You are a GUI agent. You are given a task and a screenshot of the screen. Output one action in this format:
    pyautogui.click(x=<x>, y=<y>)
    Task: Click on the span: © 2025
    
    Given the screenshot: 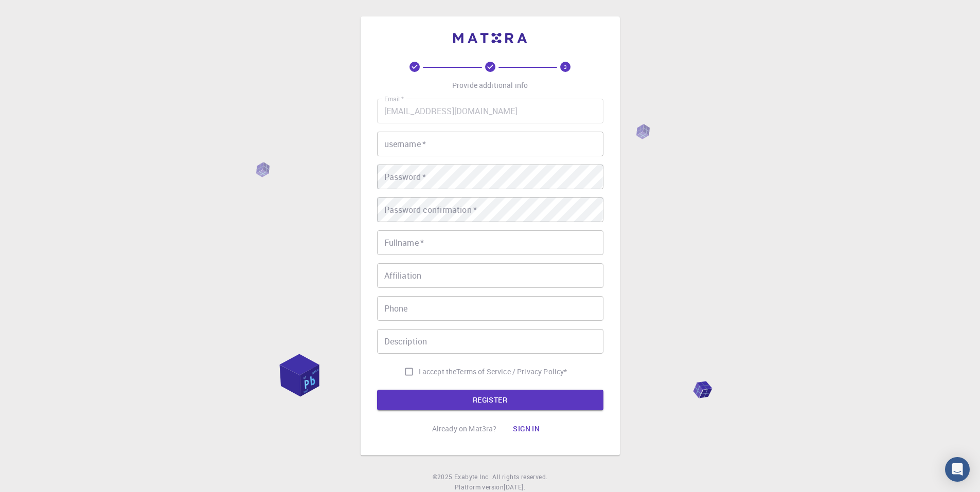 What is the action you would take?
    pyautogui.click(x=443, y=477)
    